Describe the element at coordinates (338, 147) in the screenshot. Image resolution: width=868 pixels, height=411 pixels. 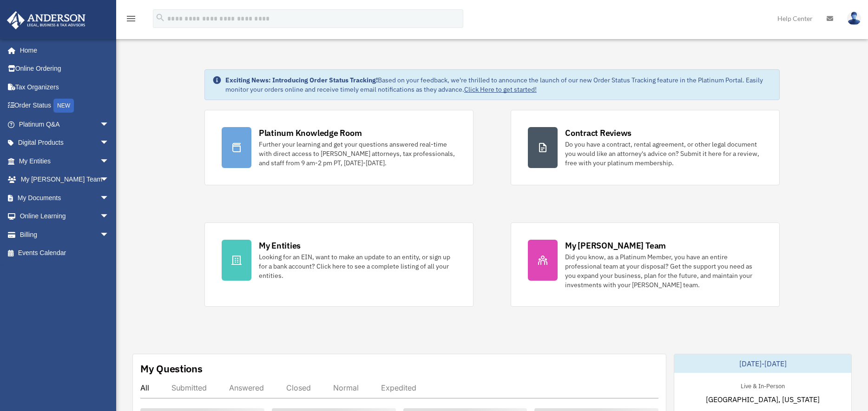
I see `a: Platinum Knowledge Room Further your learning and get your questions answered real-time with dire...` at that location.